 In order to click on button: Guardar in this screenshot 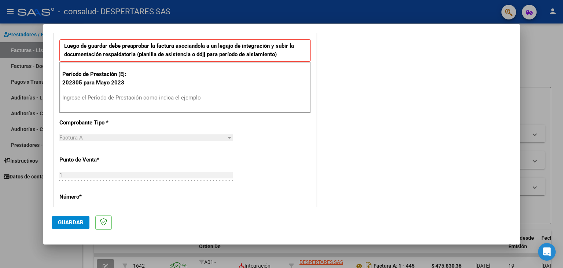, I will do `click(71, 222)`.